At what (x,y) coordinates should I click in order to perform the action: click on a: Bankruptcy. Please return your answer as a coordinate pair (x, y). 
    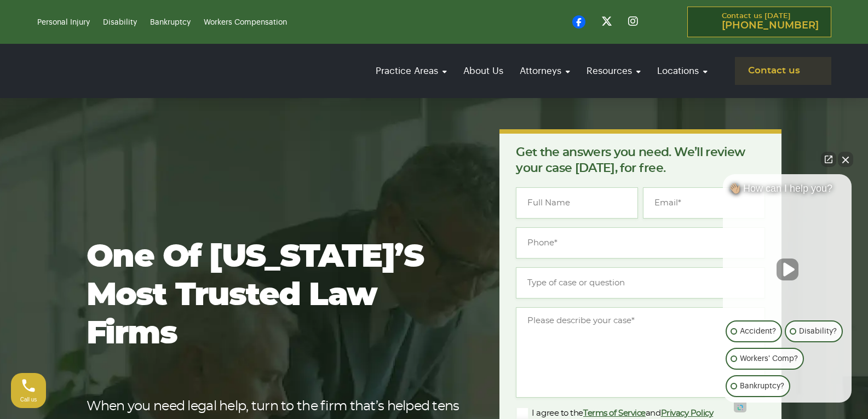
    Looking at the image, I should click on (171, 23).